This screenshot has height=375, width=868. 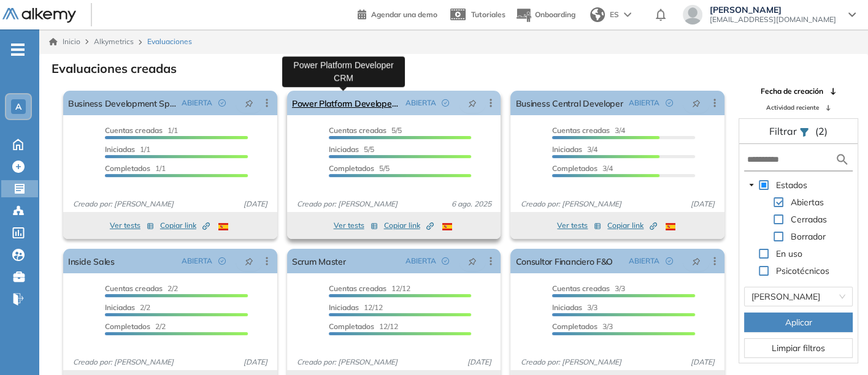 I want to click on span: En uso, so click(x=789, y=254).